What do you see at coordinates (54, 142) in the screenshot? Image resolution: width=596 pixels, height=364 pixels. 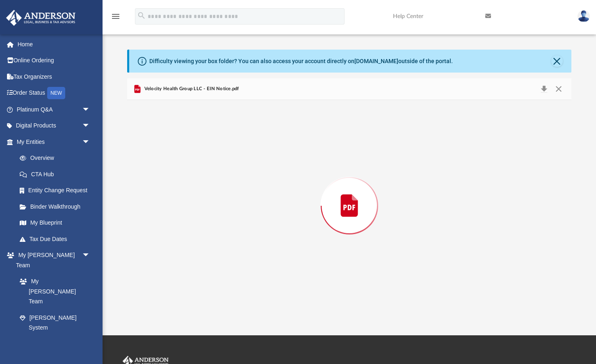 I see `a: My Entitiesarrow_drop_down` at bounding box center [54, 142].